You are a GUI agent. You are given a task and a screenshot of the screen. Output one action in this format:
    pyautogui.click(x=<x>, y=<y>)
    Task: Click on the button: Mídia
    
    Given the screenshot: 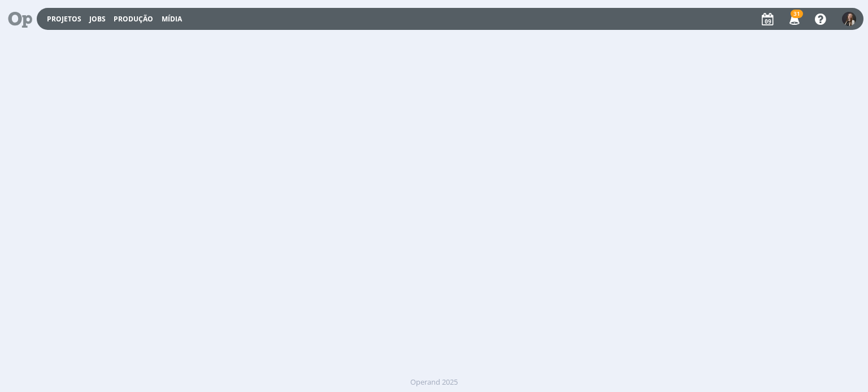 What is the action you would take?
    pyautogui.click(x=172, y=19)
    